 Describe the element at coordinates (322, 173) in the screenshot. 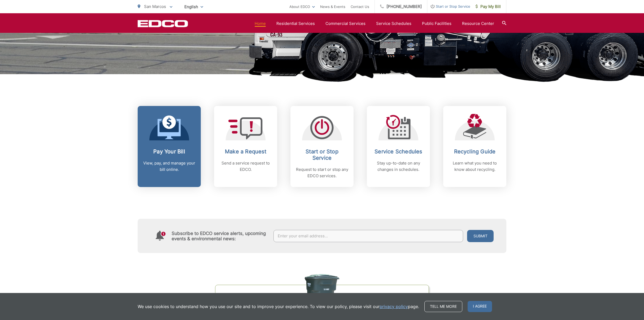

I see `p: Request to start or stop any EDCO services.` at that location.